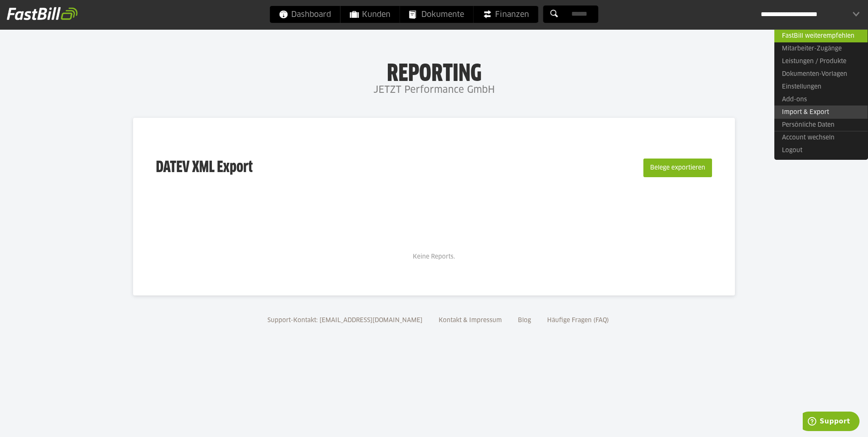 Image resolution: width=868 pixels, height=437 pixels. I want to click on a: Dashboard, so click(305, 14).